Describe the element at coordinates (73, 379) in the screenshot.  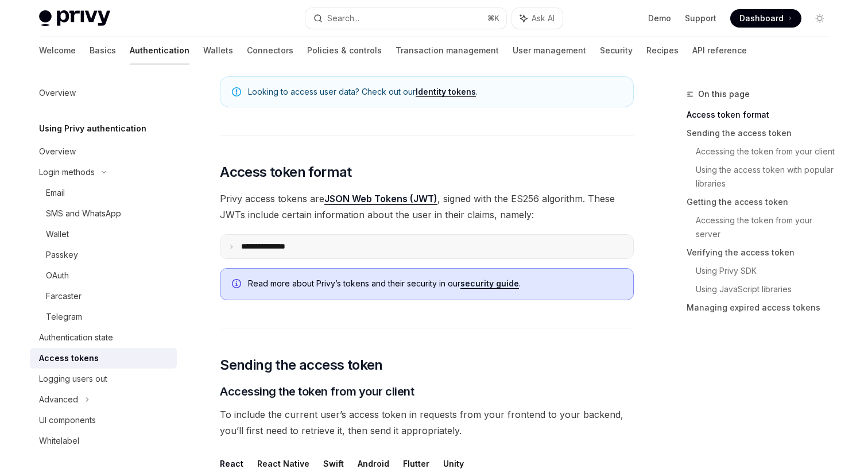
I see `div: Logging users out` at that location.